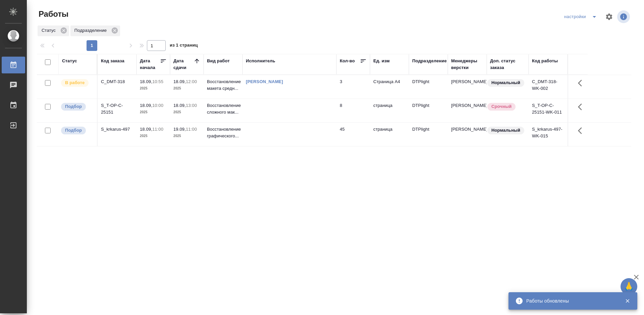  Describe the element at coordinates (158, 105) in the screenshot. I see `p: 10:00` at that location.